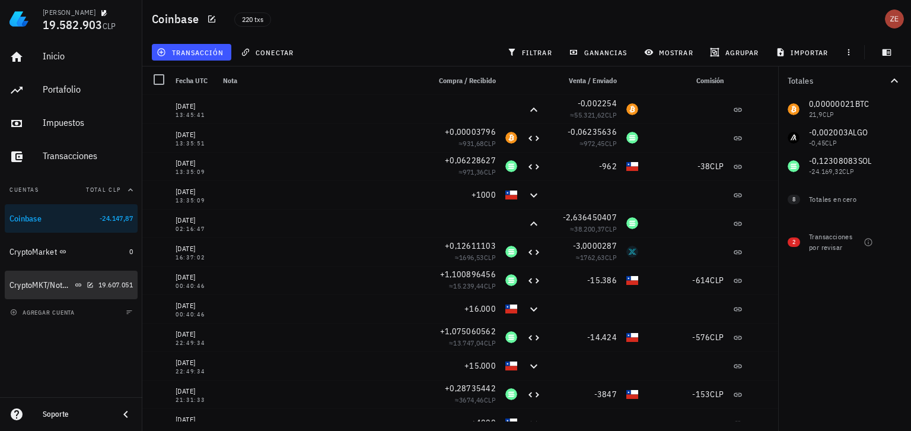 This screenshot has width=911, height=431. I want to click on div: Transacciones, so click(88, 155).